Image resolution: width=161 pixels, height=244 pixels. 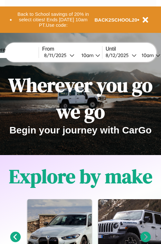 What do you see at coordinates (89, 55) in the screenshot?
I see `button: 10am` at bounding box center [89, 55].